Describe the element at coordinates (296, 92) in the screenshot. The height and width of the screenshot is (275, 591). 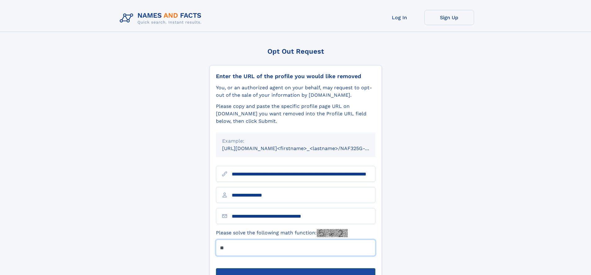
I see `div: You, or an authorized agent on your behalf, may request to opt-out of the sale of your informatio...` at that location.